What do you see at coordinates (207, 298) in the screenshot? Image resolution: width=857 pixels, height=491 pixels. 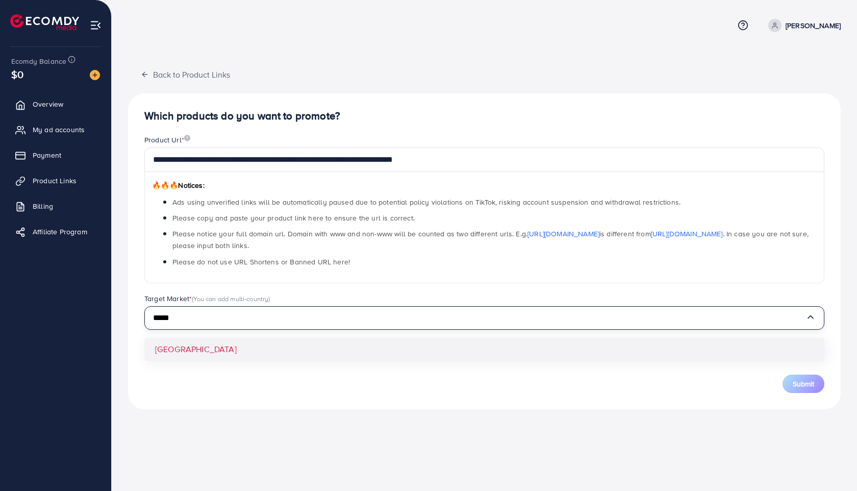 I see `label: Target Market` at bounding box center [207, 298].